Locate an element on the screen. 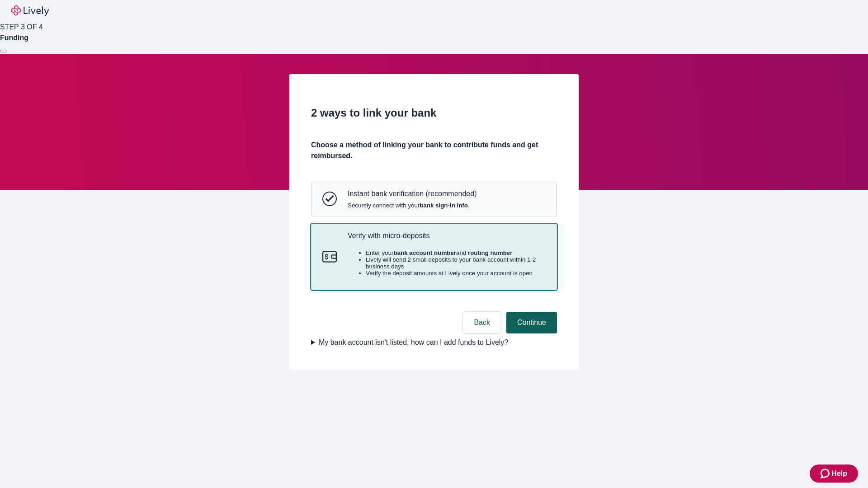 Image resolution: width=868 pixels, height=488 pixels. h2: 2 ways to link your bank is located at coordinates (434, 113).